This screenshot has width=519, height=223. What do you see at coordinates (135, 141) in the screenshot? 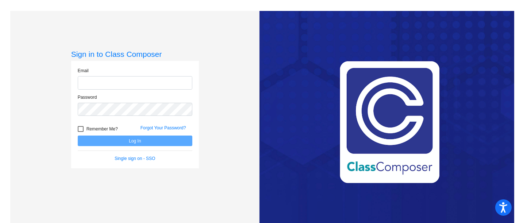
I see `button: Log In` at bounding box center [135, 141].